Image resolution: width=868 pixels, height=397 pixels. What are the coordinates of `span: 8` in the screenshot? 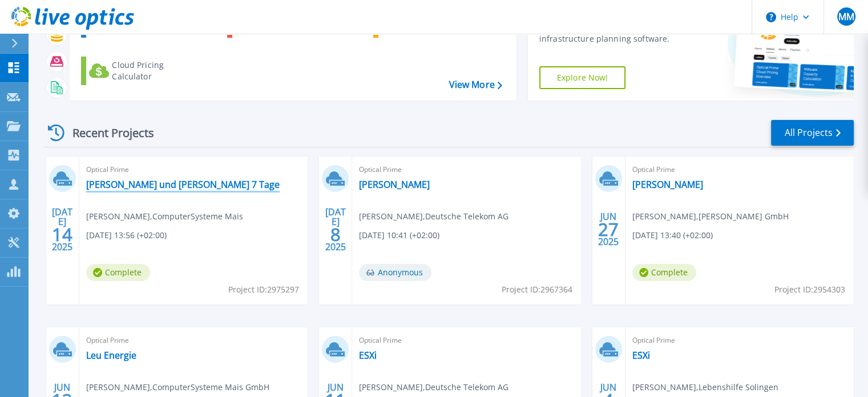 It's located at (336, 234).